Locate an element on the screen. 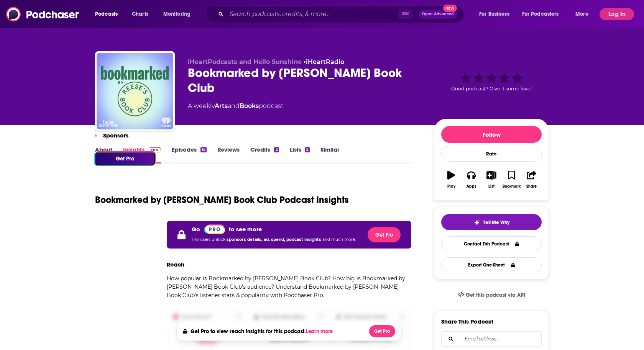 The image size is (644, 350). button: Log In is located at coordinates (617, 14).